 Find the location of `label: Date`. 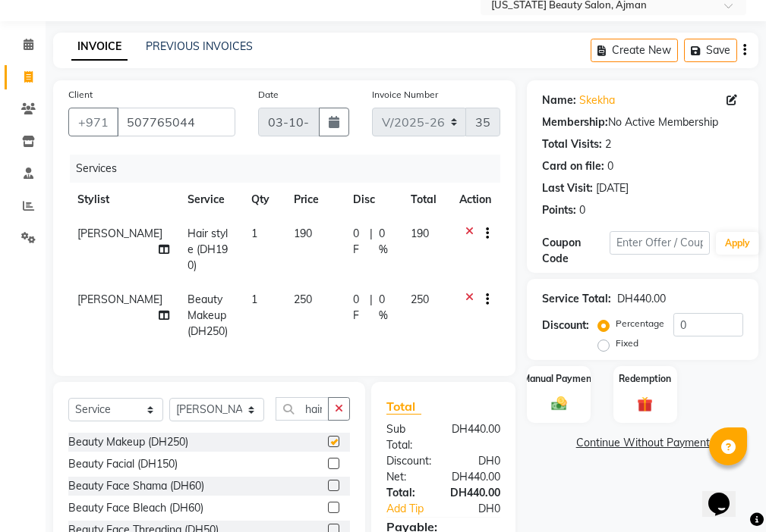

label: Date is located at coordinates (268, 94).